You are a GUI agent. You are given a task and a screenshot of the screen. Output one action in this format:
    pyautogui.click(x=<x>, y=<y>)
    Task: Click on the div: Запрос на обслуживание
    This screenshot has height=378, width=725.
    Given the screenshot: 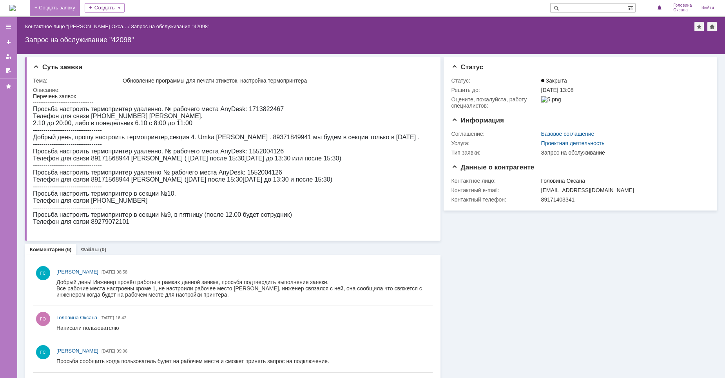 What is the action you would take?
    pyautogui.click(x=623, y=153)
    